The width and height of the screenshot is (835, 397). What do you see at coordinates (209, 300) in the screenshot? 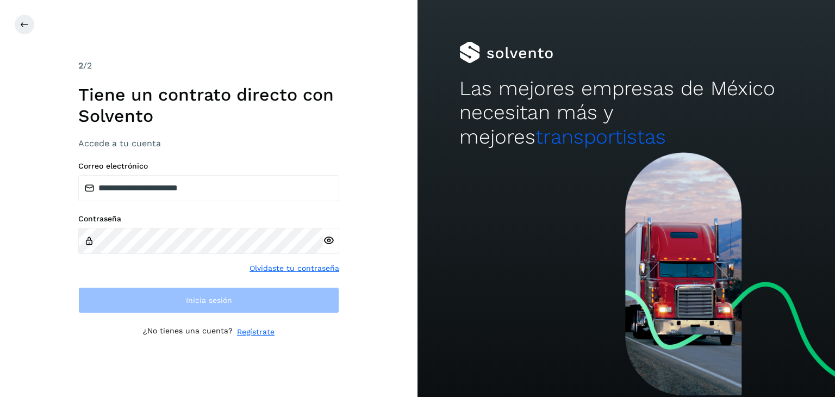
I see `span: Inicia sesión` at bounding box center [209, 300].